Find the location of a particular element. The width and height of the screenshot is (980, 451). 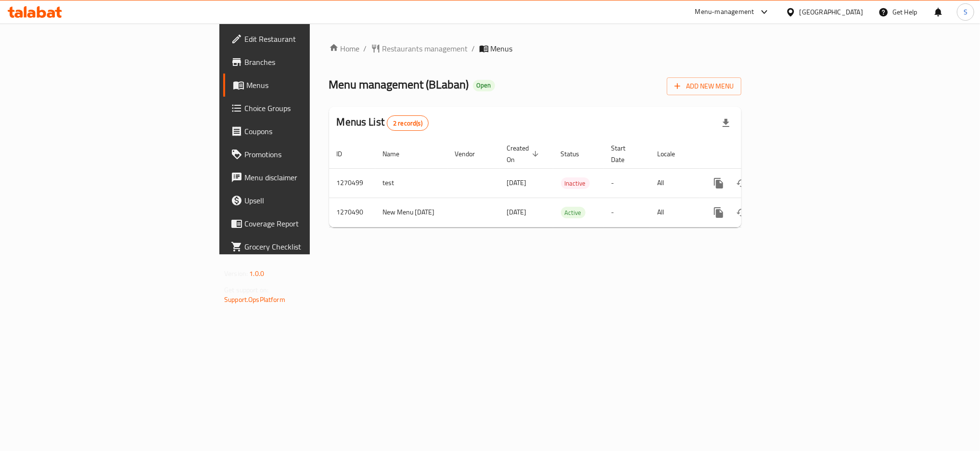

span: Start Date is located at coordinates (625, 154).